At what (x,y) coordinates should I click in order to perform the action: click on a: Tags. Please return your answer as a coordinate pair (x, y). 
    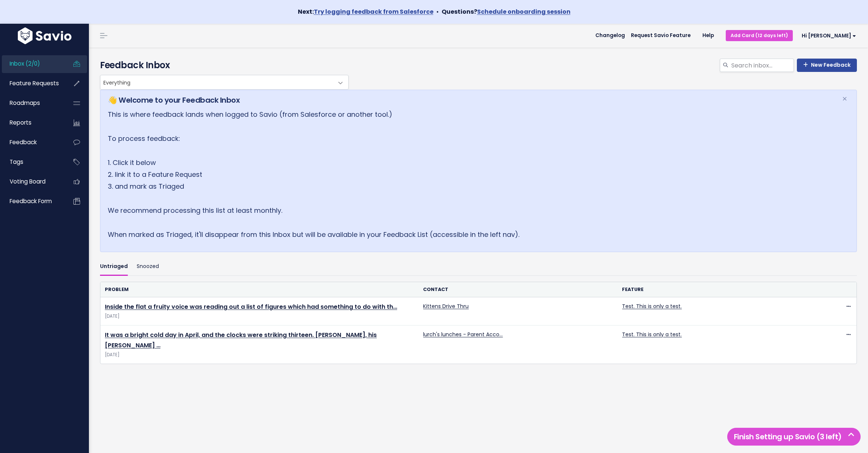
    Looking at the image, I should click on (31, 162).